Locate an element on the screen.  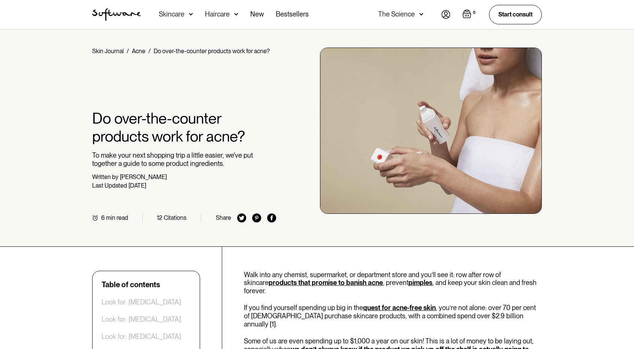
div: The Science is located at coordinates (397, 14).